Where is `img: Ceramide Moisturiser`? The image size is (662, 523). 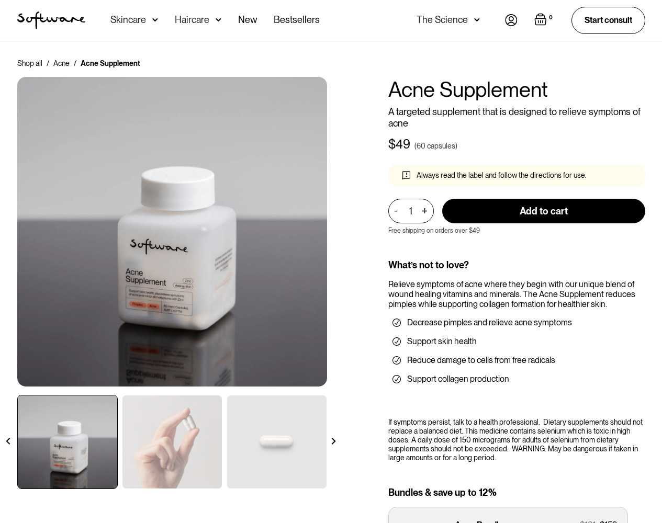
img: Ceramide Moisturiser is located at coordinates (172, 232).